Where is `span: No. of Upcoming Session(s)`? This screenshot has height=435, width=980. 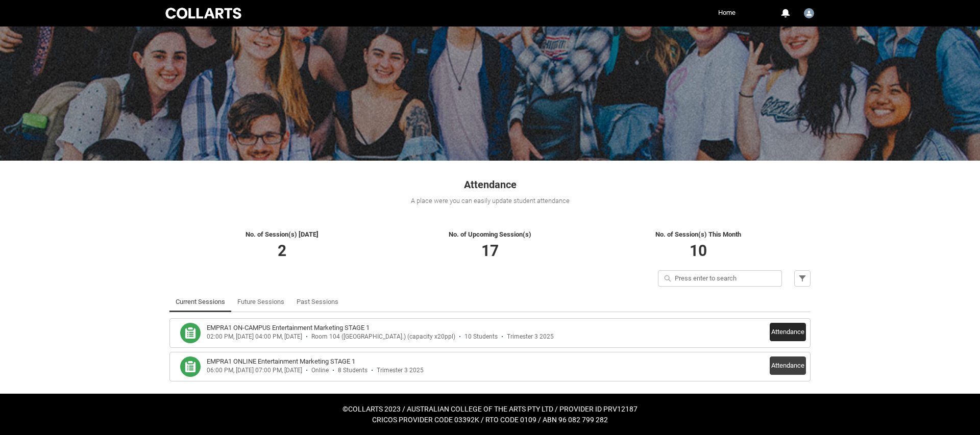
span: No. of Upcoming Session(s) is located at coordinates (490, 234).